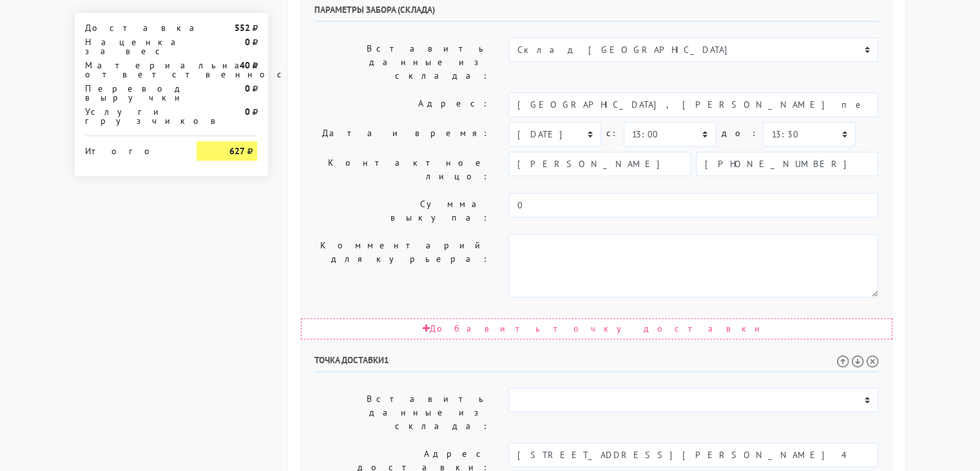 The height and width of the screenshot is (471, 980). Describe the element at coordinates (132, 46) in the screenshot. I see `div: Наценка за вес` at that location.